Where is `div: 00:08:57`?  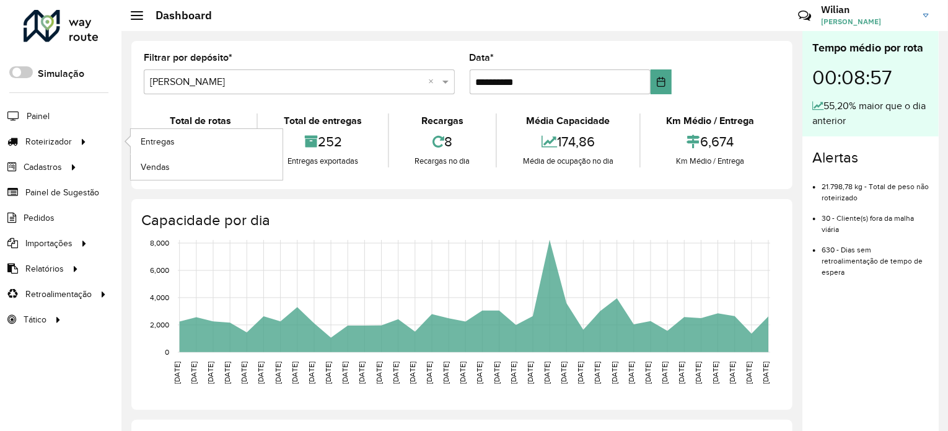 div: 00:08:57 is located at coordinates (871, 77).